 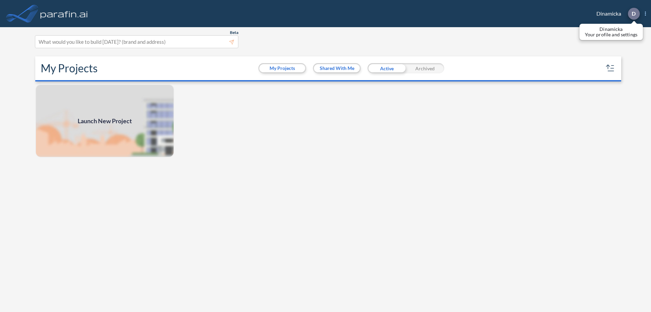 I want to click on button: My Projects, so click(x=282, y=68).